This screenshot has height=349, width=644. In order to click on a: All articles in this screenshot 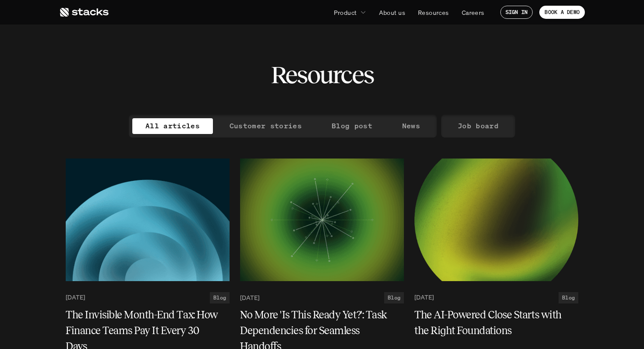, I will do `click(172, 126)`.